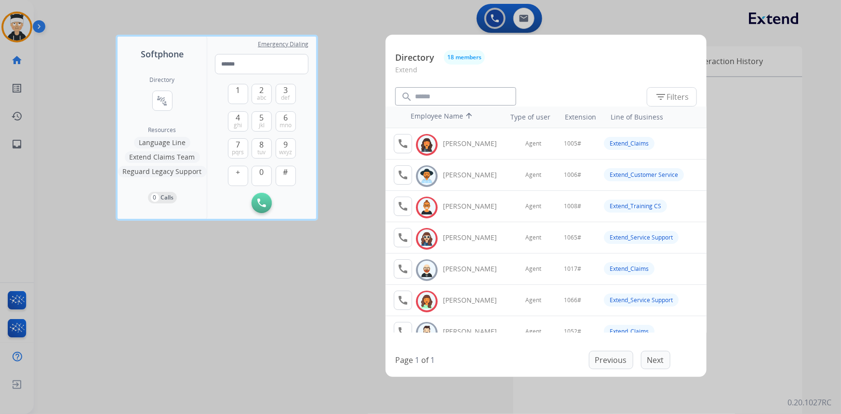  Describe the element at coordinates (262, 172) in the screenshot. I see `span: 0` at that location.